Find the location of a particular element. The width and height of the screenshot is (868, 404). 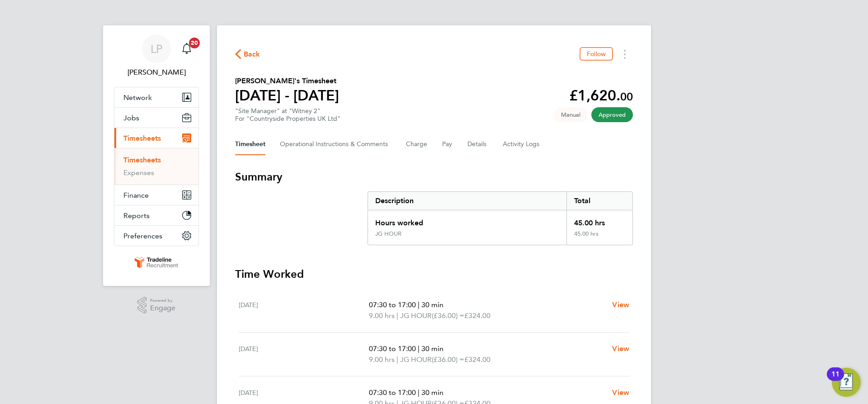

a: Expenses is located at coordinates (139, 172).